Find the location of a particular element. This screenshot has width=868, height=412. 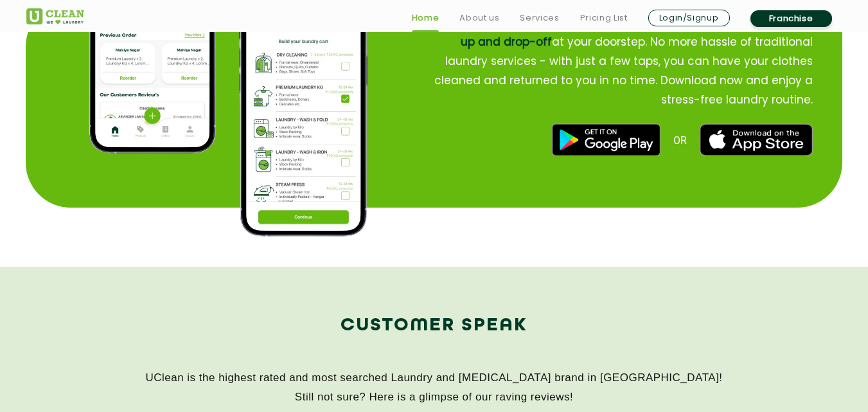

a: Home is located at coordinates (425, 18).